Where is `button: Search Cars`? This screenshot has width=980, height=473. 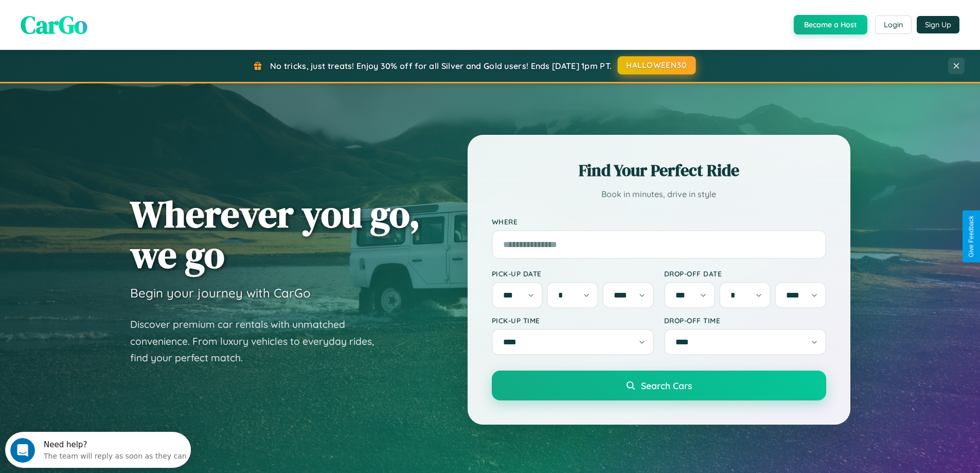 button: Search Cars is located at coordinates (659, 386).